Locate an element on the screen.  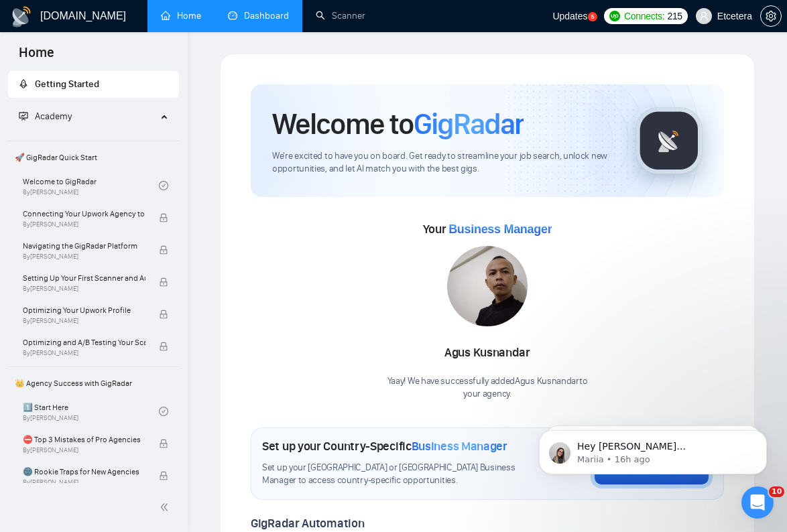
text: 5 is located at coordinates (592, 17).